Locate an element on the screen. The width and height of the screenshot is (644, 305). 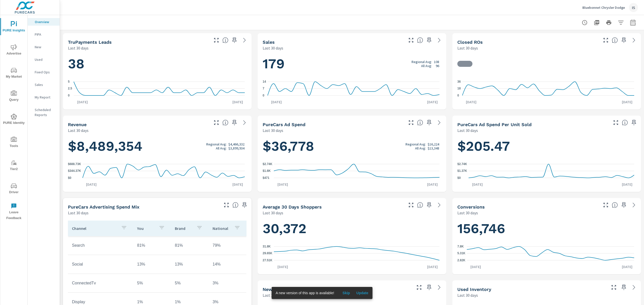
text: 5 is located at coordinates (69, 82).